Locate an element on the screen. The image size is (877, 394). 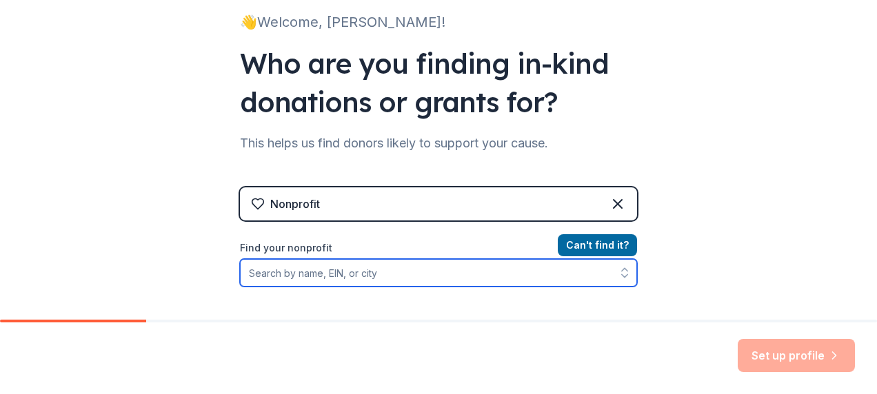
input: Search by name, EIN, or city is located at coordinates (438, 273).